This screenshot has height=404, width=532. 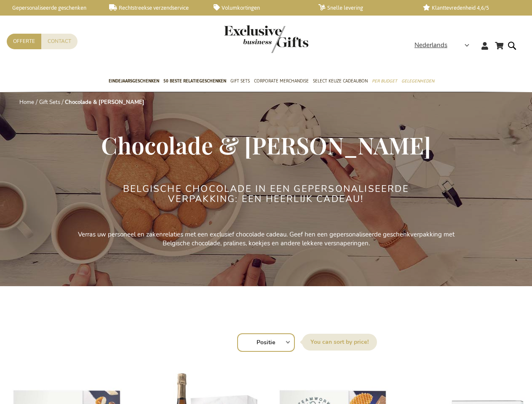 What do you see at coordinates (364, 8) in the screenshot?
I see `a: Snelle levering` at bounding box center [364, 8].